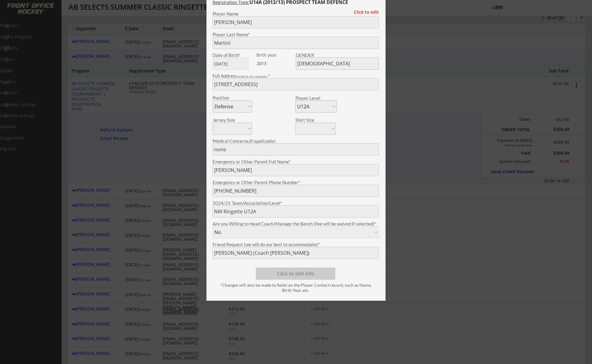 The image size is (592, 364). Describe the element at coordinates (228, 98) in the screenshot. I see `div: Position` at that location.